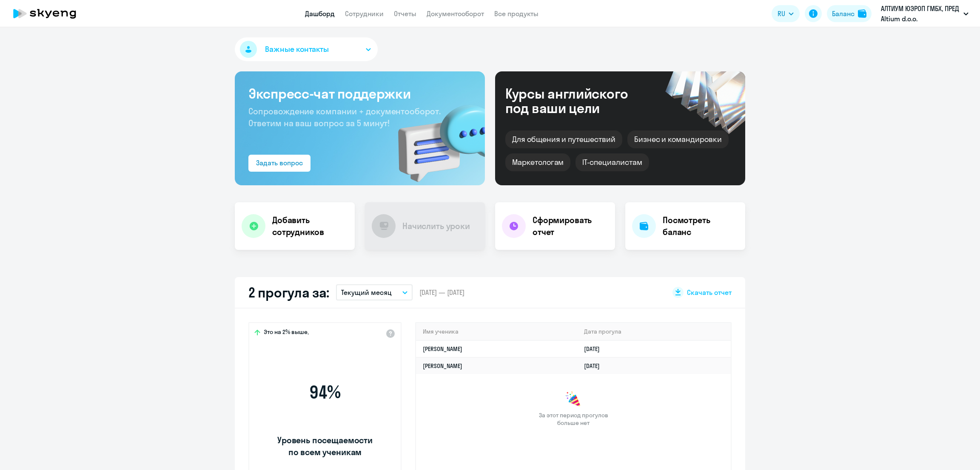  Describe the element at coordinates (360, 93) in the screenshot. I see `h3: Экспресс-чат поддержки` at that location.